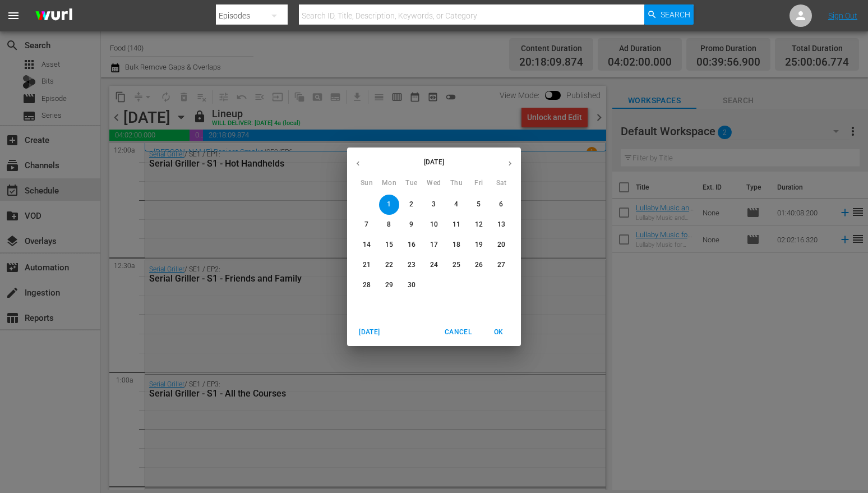 Image resolution: width=868 pixels, height=493 pixels. Describe the element at coordinates (411, 285) in the screenshot. I see `p: 30` at that location.